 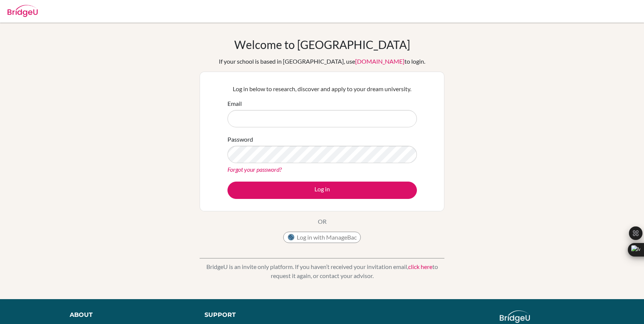 What do you see at coordinates (22, 11) in the screenshot?
I see `img: Bridge-U` at bounding box center [22, 11].